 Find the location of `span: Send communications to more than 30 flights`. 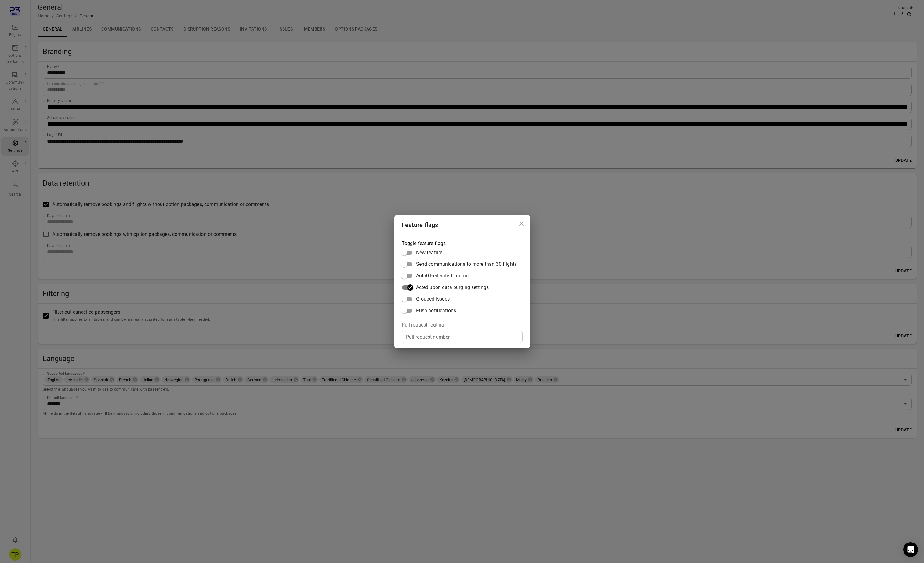

span: Send communications to more than 30 flights is located at coordinates (467, 265).